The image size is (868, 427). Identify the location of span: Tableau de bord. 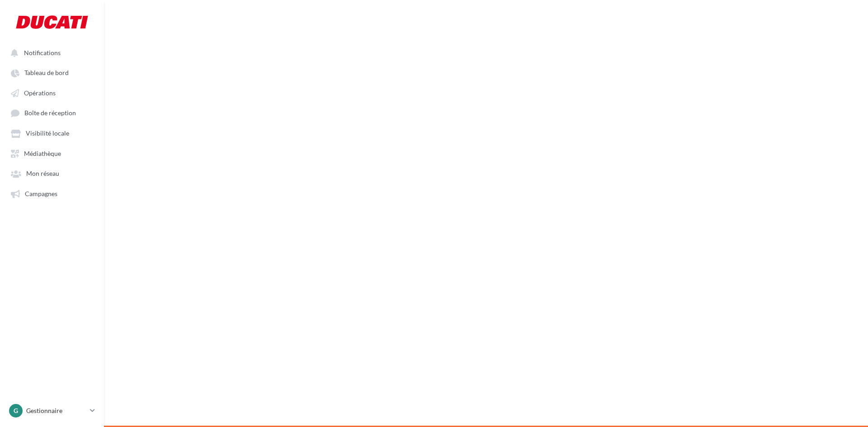
(46, 73).